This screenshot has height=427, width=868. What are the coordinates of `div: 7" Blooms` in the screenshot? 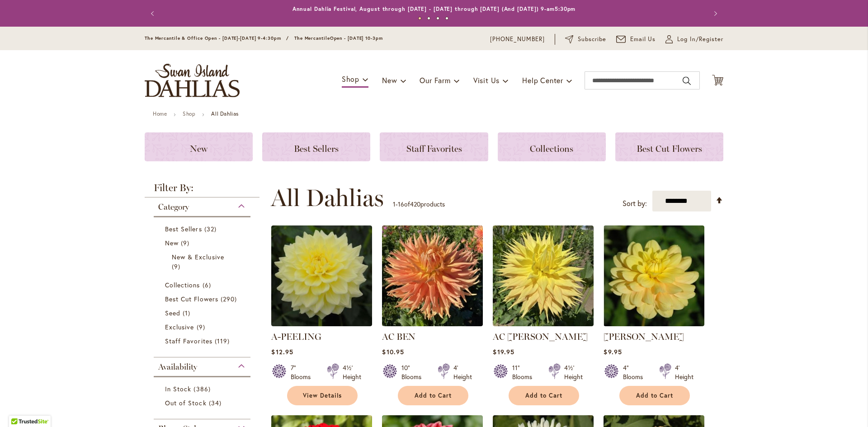 It's located at (303, 372).